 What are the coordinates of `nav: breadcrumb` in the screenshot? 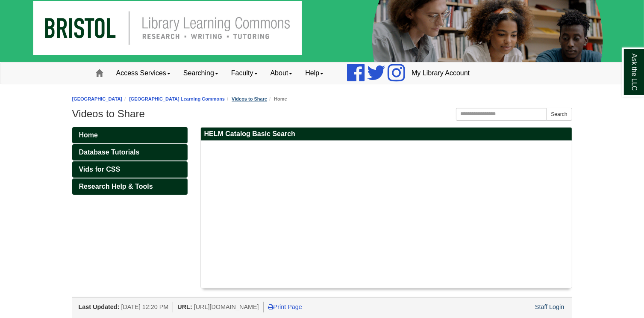 It's located at (322, 99).